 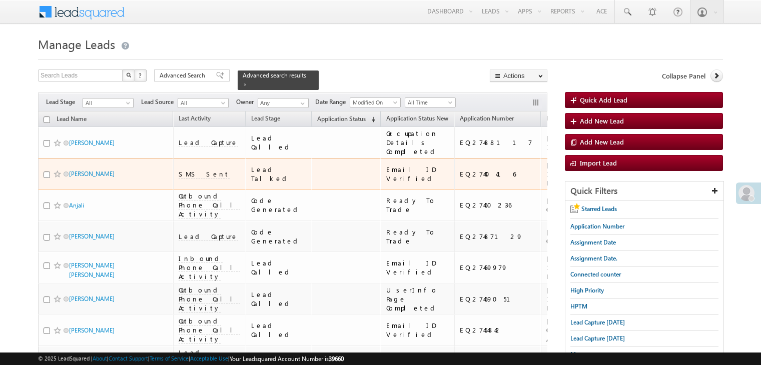 What do you see at coordinates (418, 299) in the screenshot?
I see `div: UserInfo Page Completed` at bounding box center [418, 299].